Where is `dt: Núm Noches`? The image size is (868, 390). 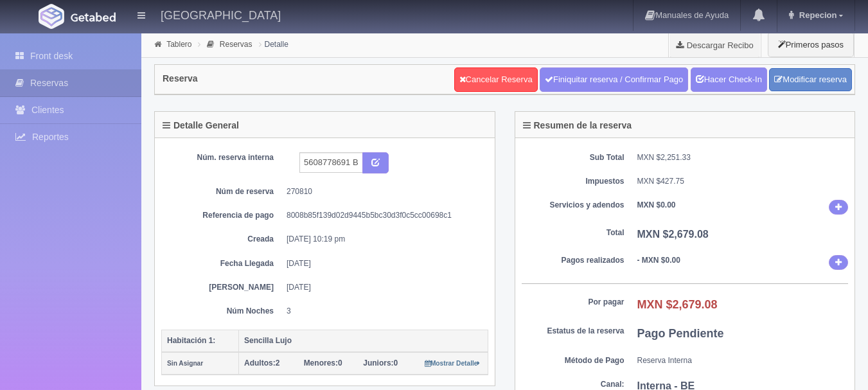 dt: Núm Noches is located at coordinates (222, 311).